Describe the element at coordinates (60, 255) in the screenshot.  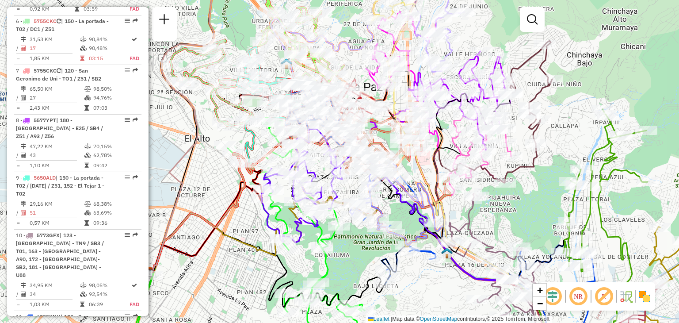
I see `span: 10 -` at that location.